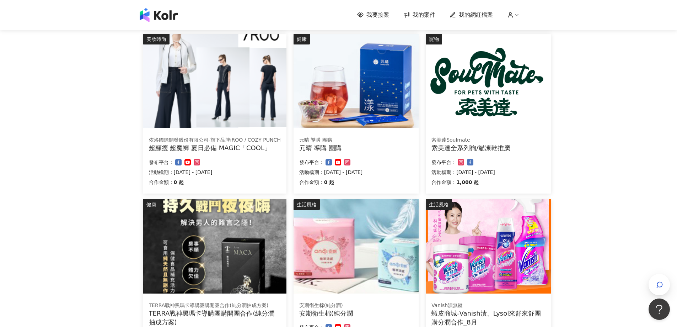 The image size is (677, 327). What do you see at coordinates (215, 140) in the screenshot?
I see `div: 依洛國際開發股份有限公司-旗下品牌iROO / COZY PUNCH` at bounding box center [215, 140].